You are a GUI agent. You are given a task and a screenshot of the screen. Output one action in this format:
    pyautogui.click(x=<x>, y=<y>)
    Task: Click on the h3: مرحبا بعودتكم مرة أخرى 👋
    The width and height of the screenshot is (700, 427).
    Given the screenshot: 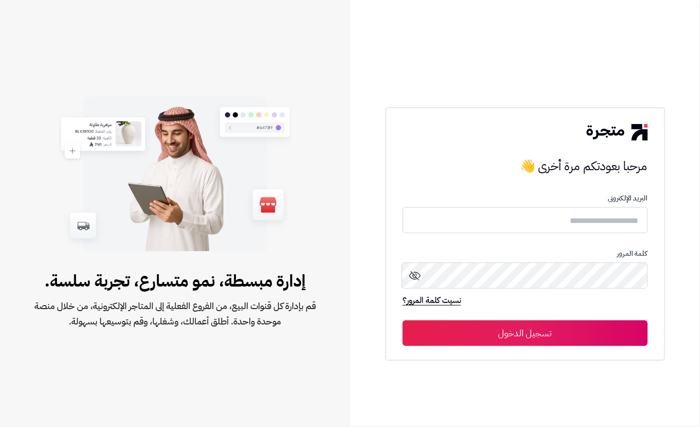 What is the action you would take?
    pyautogui.click(x=525, y=166)
    